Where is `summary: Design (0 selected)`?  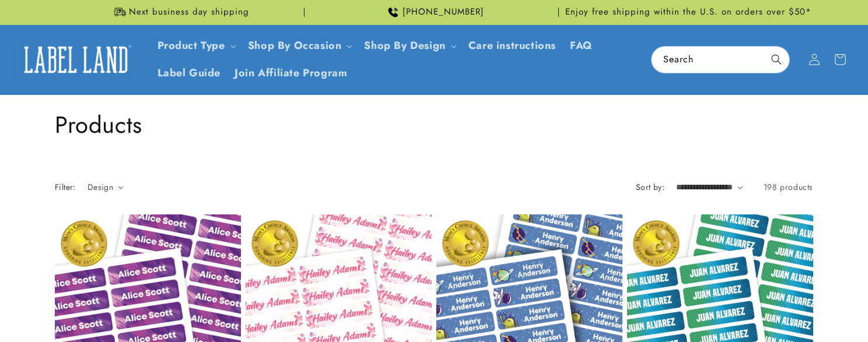 summary: Design (0 selected) is located at coordinates (106, 187).